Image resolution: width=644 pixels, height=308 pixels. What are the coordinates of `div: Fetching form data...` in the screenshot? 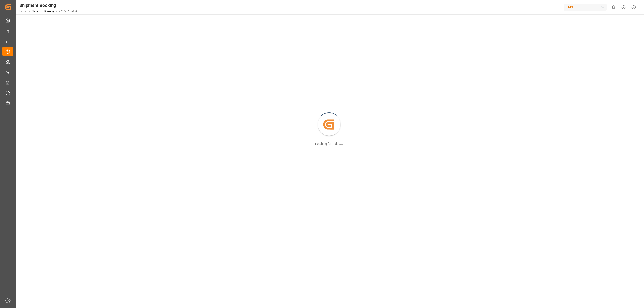 It's located at (330, 144).